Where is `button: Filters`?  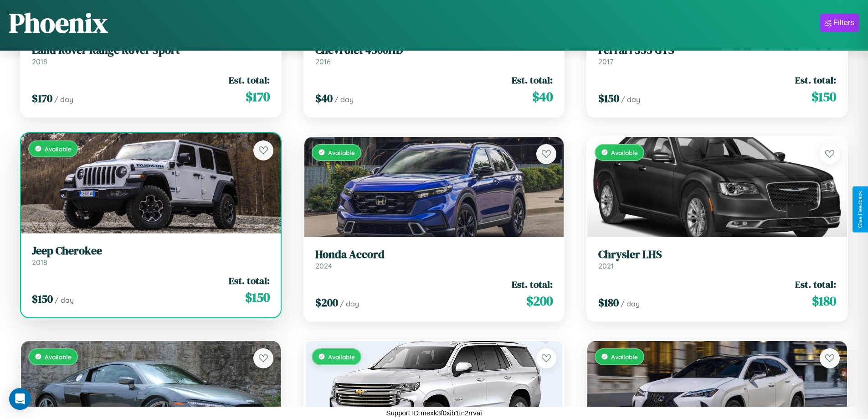 button: Filters is located at coordinates (839, 23).